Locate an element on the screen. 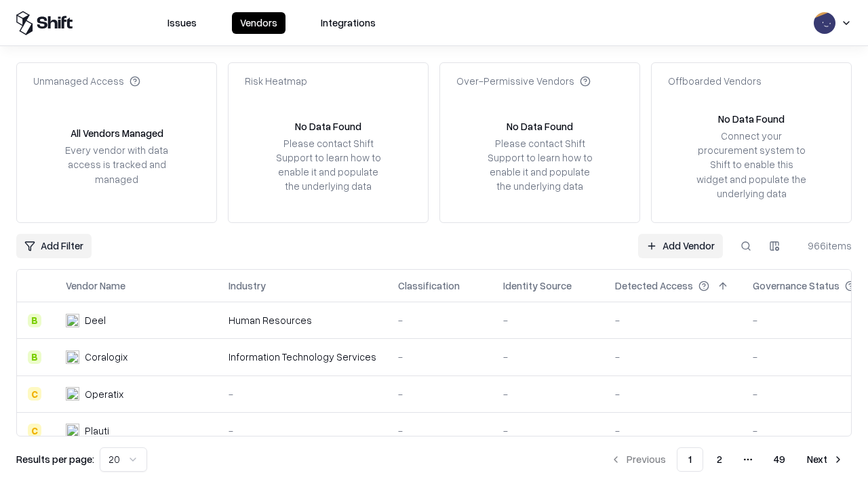 This screenshot has width=868, height=488. div: Classification is located at coordinates (428, 286).